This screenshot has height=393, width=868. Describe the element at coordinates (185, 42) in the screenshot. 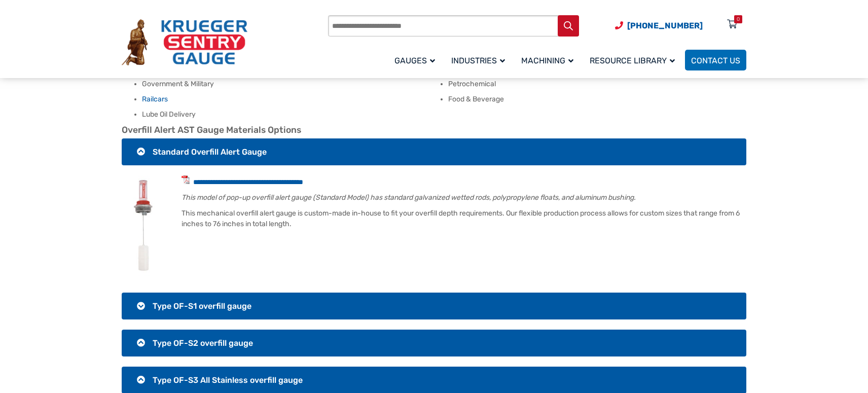

I see `img: Krueger Sentry Gauge` at that location.